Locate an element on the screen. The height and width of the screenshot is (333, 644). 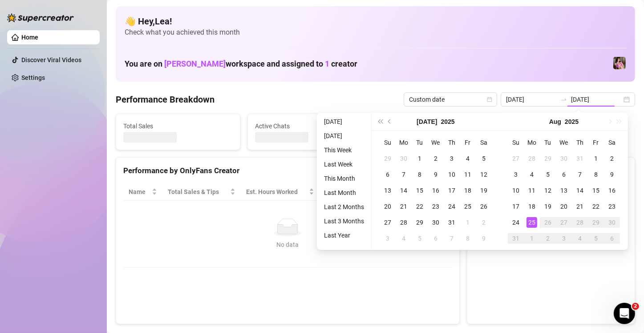
a: Discover Viral Videos is located at coordinates (51, 60).